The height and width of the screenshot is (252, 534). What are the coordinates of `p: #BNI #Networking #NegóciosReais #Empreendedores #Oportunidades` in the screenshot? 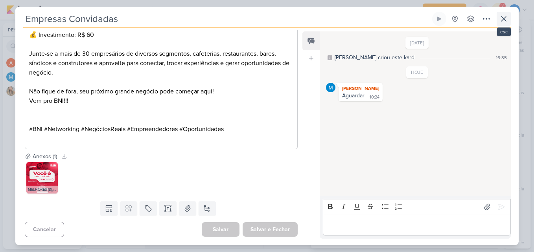 It's located at (161, 129).